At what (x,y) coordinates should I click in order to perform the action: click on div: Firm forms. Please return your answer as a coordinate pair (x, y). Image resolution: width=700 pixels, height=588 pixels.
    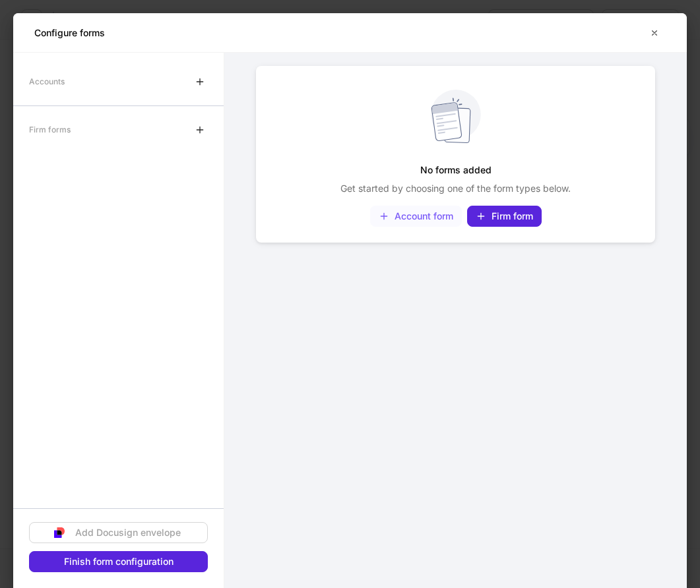
    Looking at the image, I should click on (49, 130).